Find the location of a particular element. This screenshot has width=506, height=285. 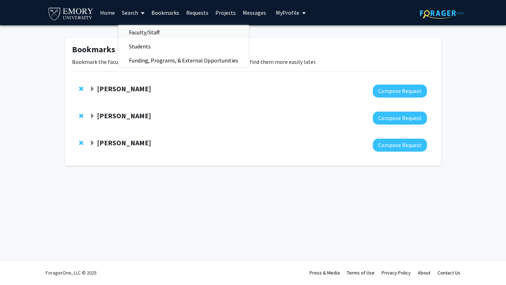

span: Expand Thomas Kukar Bookmark is located at coordinates (92, 143).